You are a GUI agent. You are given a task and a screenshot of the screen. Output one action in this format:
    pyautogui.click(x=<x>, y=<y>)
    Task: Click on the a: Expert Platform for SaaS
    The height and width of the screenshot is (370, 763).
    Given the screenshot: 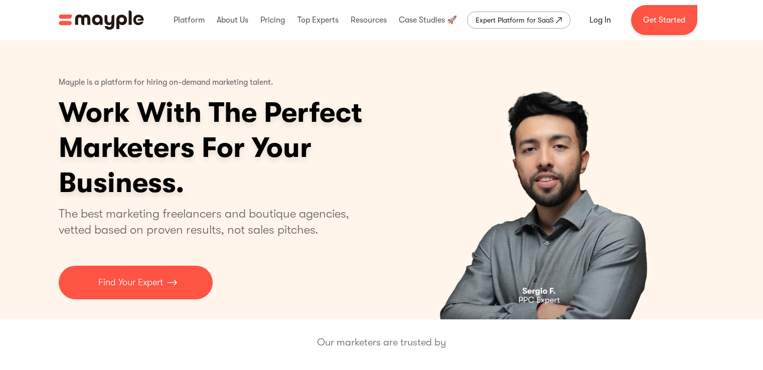 What is the action you would take?
    pyautogui.click(x=518, y=20)
    